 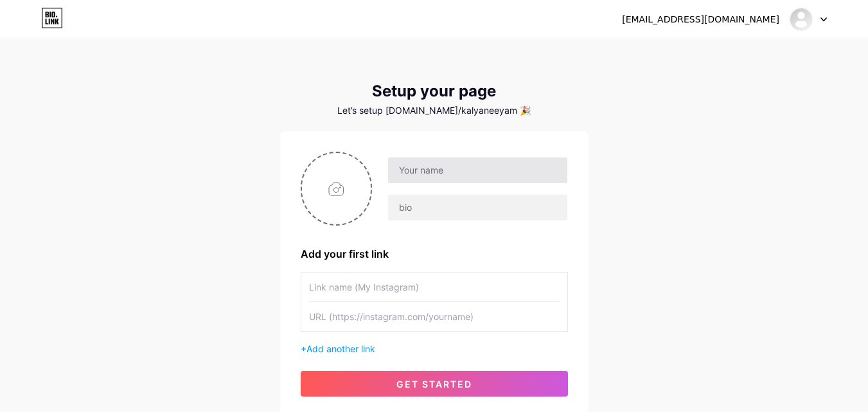 What do you see at coordinates (477, 171) in the screenshot?
I see `input: Your name` at bounding box center [477, 171].